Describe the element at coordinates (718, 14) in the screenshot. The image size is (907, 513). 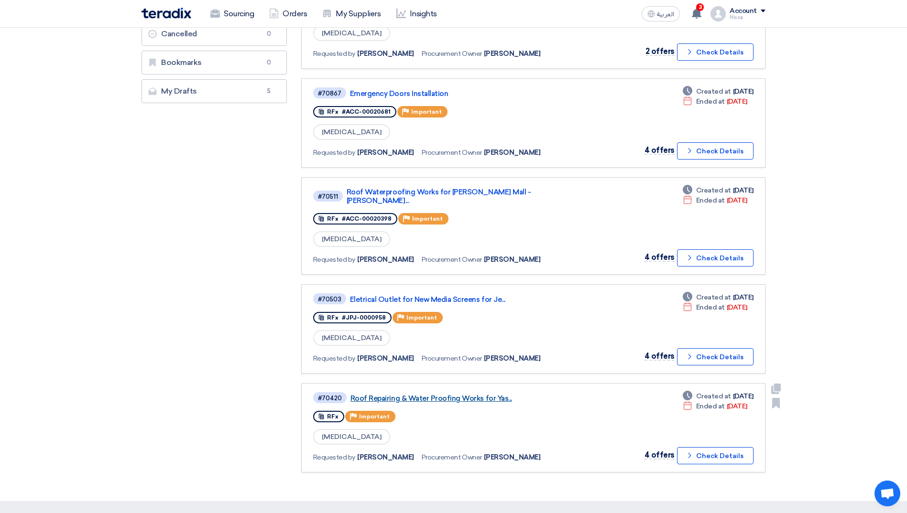
I see `img: profile_test.png` at that location.